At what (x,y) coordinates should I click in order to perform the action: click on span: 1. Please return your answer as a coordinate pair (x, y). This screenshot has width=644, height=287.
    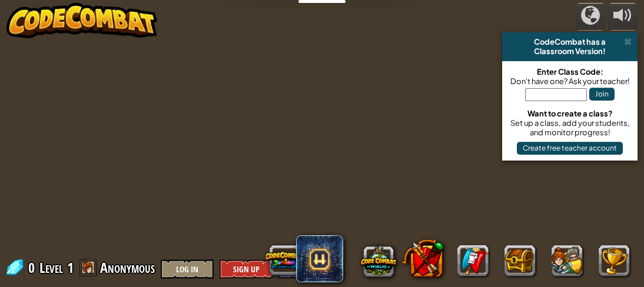
    Looking at the image, I should click on (70, 268).